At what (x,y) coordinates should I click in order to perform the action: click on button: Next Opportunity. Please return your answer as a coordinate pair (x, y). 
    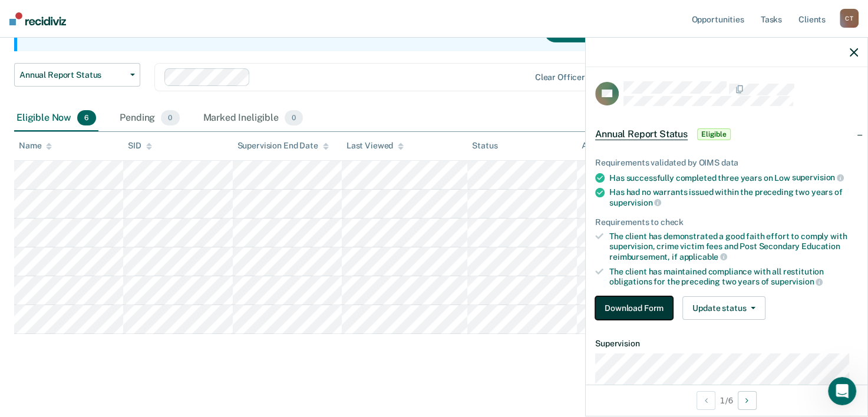
    Looking at the image, I should click on (747, 400).